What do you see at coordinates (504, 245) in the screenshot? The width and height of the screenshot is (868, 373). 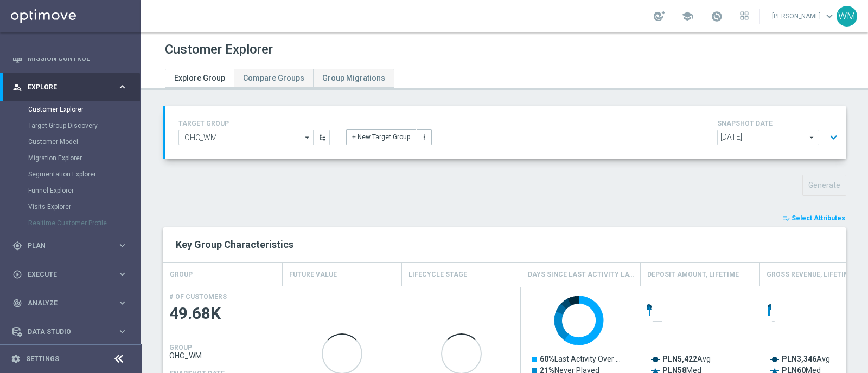 I see `h2: Key Group Characteristics` at bounding box center [504, 245].